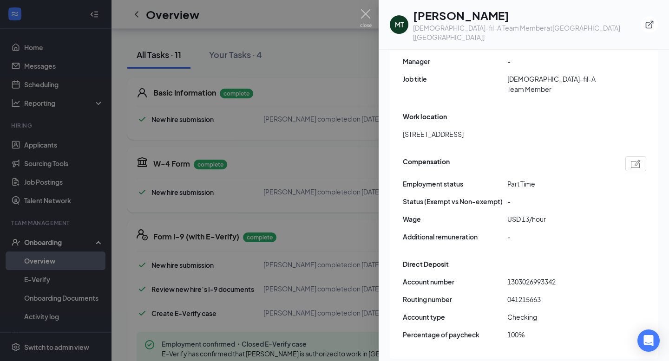  I want to click on span: 100%, so click(559, 335).